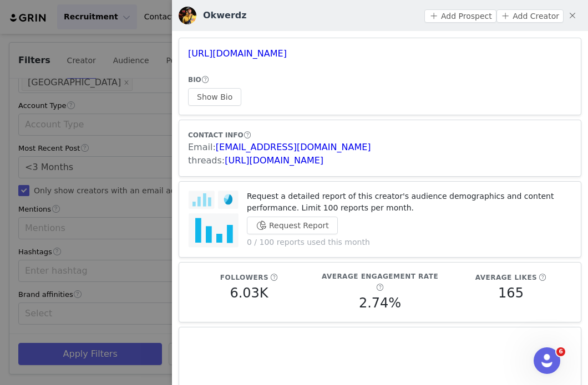  I want to click on button: Show Bio, so click(214, 97).